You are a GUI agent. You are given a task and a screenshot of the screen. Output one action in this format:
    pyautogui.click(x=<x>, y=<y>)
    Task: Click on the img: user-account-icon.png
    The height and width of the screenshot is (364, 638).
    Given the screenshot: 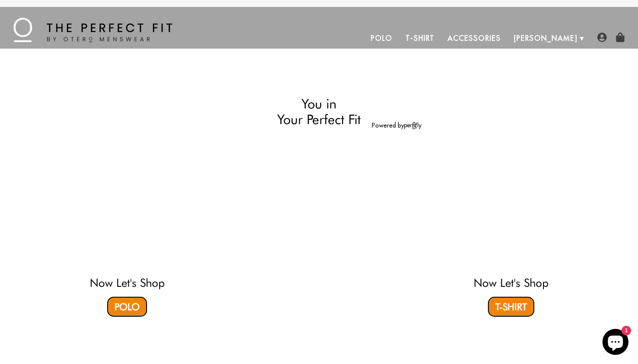 What is the action you would take?
    pyautogui.click(x=602, y=37)
    